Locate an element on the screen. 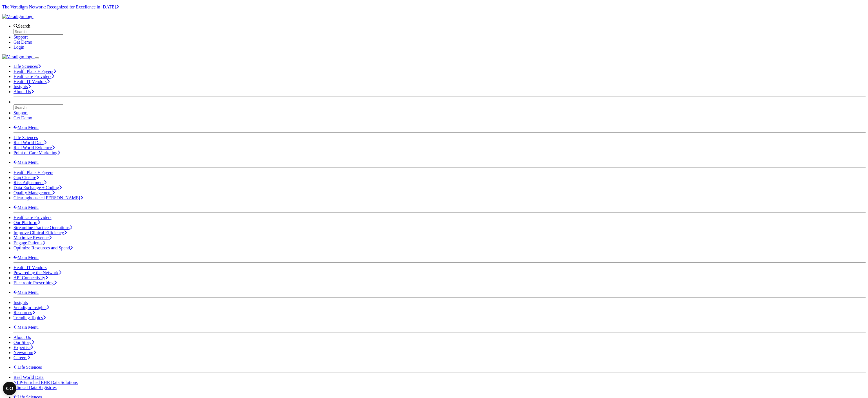 The height and width of the screenshot is (398, 868). button: Toggle Navigation Menu is located at coordinates (37, 59).